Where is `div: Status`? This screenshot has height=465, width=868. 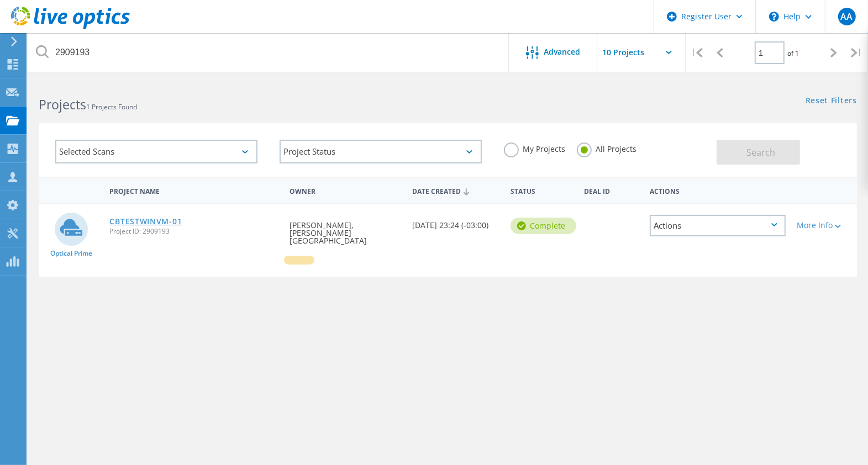
div: Status is located at coordinates (541, 190).